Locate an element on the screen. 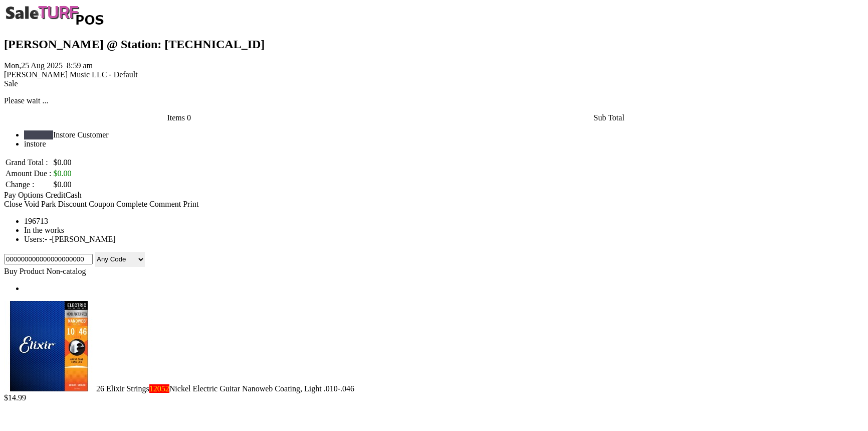 This screenshot has width=868, height=431. span: $14.99 is located at coordinates (15, 393).